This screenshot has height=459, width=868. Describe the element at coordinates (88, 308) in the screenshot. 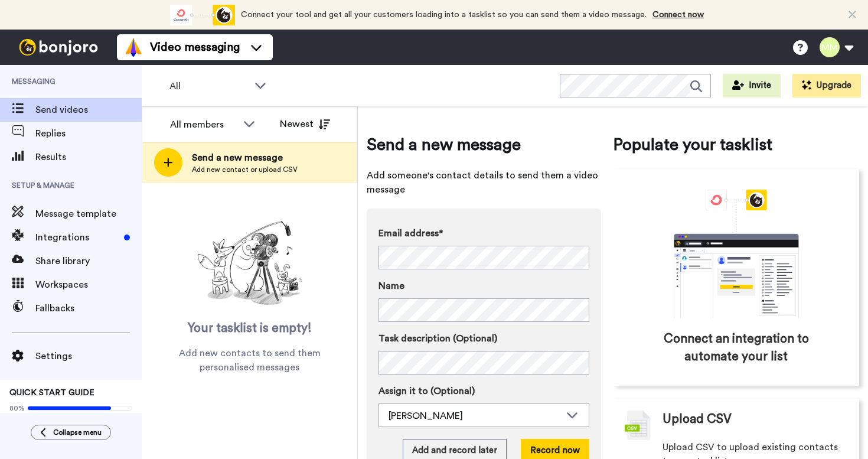

I see `span: Fallbacks` at that location.